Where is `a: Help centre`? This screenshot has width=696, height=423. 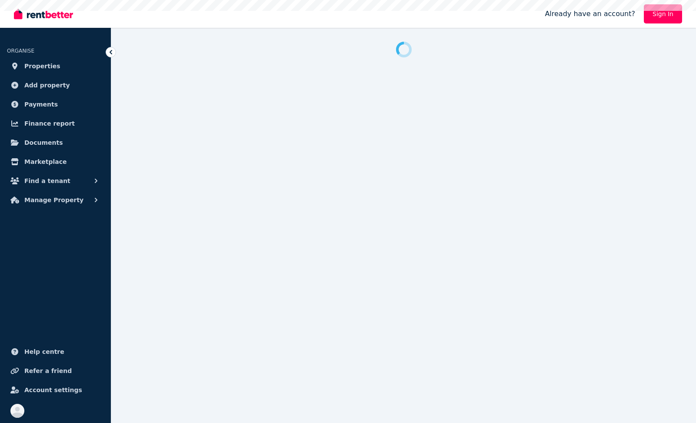
a: Help centre is located at coordinates (55, 352).